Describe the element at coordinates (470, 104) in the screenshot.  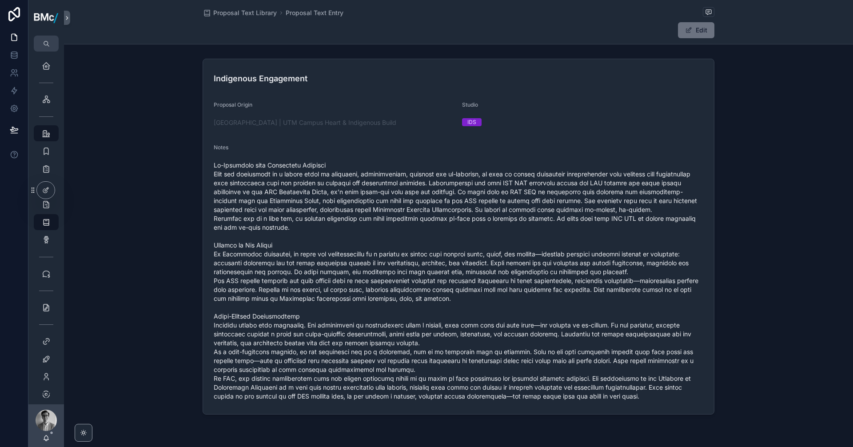
I see `span: Studio` at that location.